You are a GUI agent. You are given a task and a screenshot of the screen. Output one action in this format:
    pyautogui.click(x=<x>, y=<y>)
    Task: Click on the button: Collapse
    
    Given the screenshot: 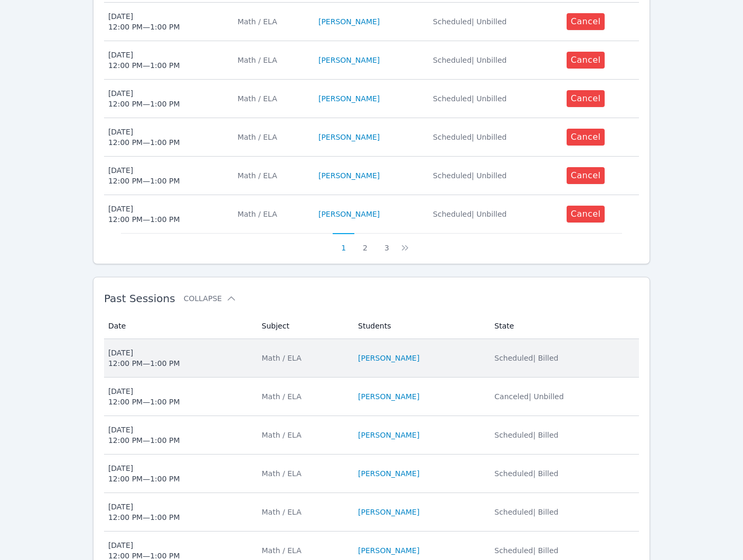 What is the action you would take?
    pyautogui.click(x=210, y=298)
    